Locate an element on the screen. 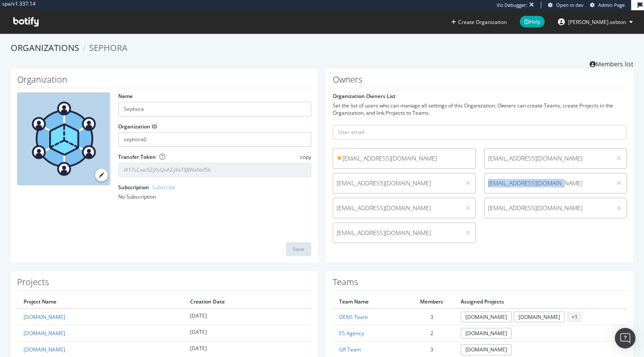 Image resolution: width=644 pixels, height=357 pixels. h1: Owners is located at coordinates (480, 82).